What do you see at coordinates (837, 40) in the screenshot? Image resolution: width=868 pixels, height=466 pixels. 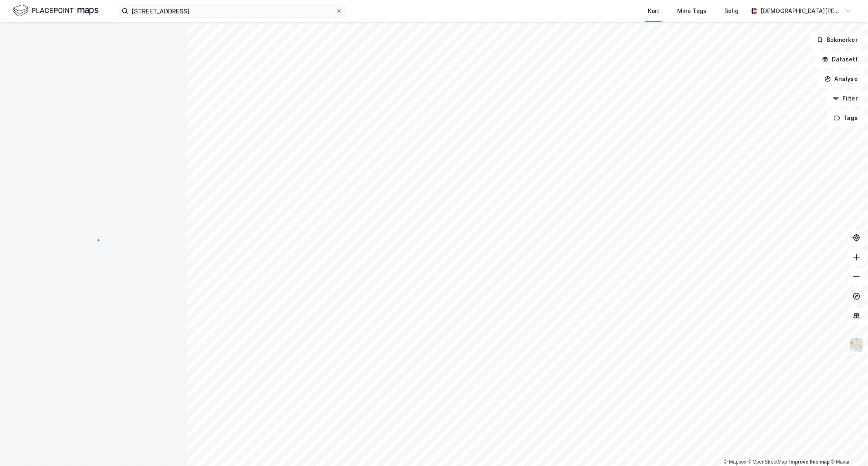 I see `button: Bokmerker` at bounding box center [837, 40].